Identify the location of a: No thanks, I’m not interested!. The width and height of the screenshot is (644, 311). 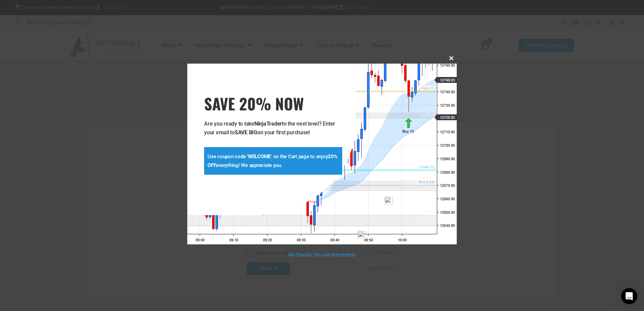
(322, 255).